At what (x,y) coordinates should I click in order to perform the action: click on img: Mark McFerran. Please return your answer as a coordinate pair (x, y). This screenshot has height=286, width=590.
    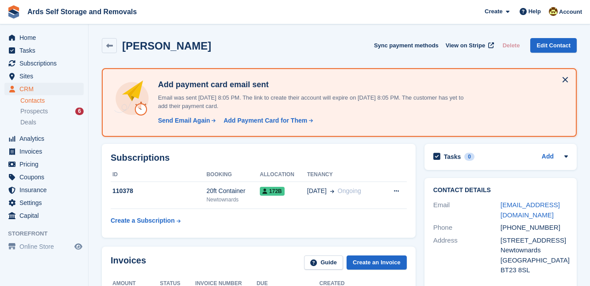
    Looking at the image, I should click on (553, 12).